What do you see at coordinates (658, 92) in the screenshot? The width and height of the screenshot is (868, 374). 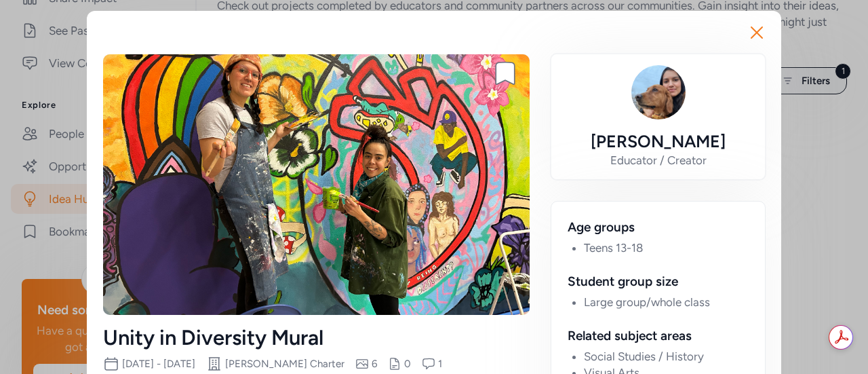 I see `img: Avatar` at bounding box center [658, 92].